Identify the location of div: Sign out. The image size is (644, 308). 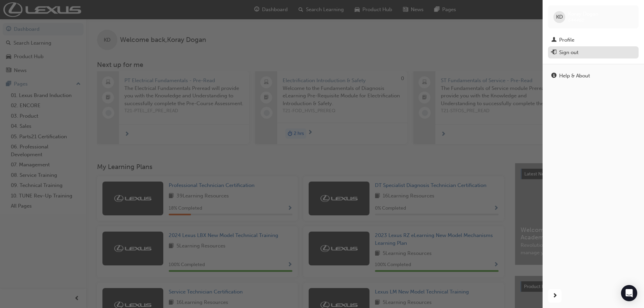
(569, 52).